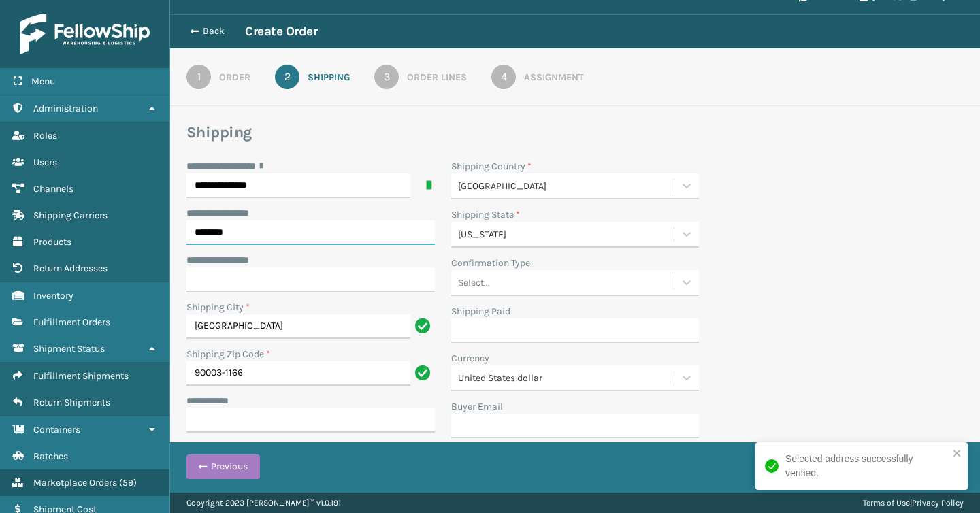 Image resolution: width=980 pixels, height=513 pixels. What do you see at coordinates (288, 77) in the screenshot?
I see `div: 2` at bounding box center [288, 77].